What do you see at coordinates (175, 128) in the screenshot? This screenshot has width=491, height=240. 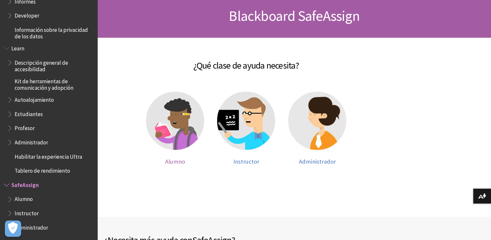 I see `a: Ayuda para el estudiante Alumno` at bounding box center [175, 128].